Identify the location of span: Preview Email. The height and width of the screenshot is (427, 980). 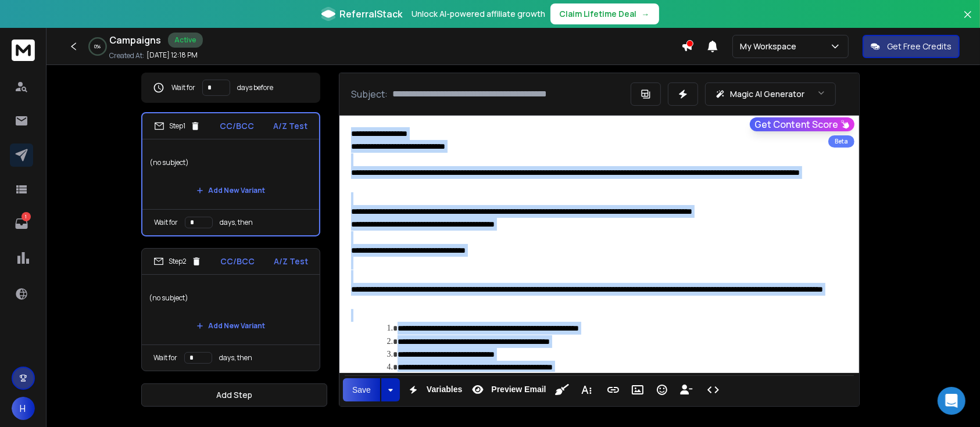
(519, 389).